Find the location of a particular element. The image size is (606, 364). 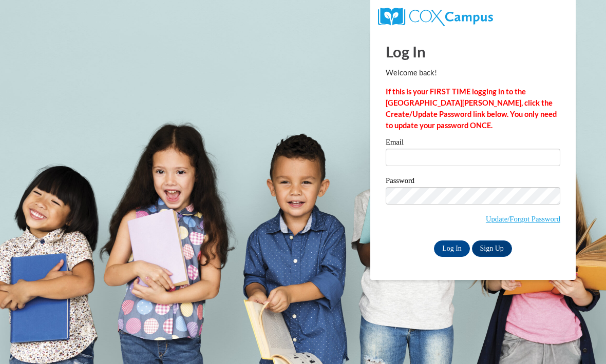

label: Email is located at coordinates (473, 144).